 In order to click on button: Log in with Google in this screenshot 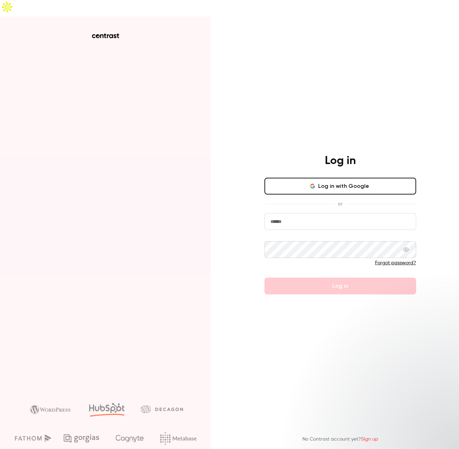, I will do `click(340, 186)`.